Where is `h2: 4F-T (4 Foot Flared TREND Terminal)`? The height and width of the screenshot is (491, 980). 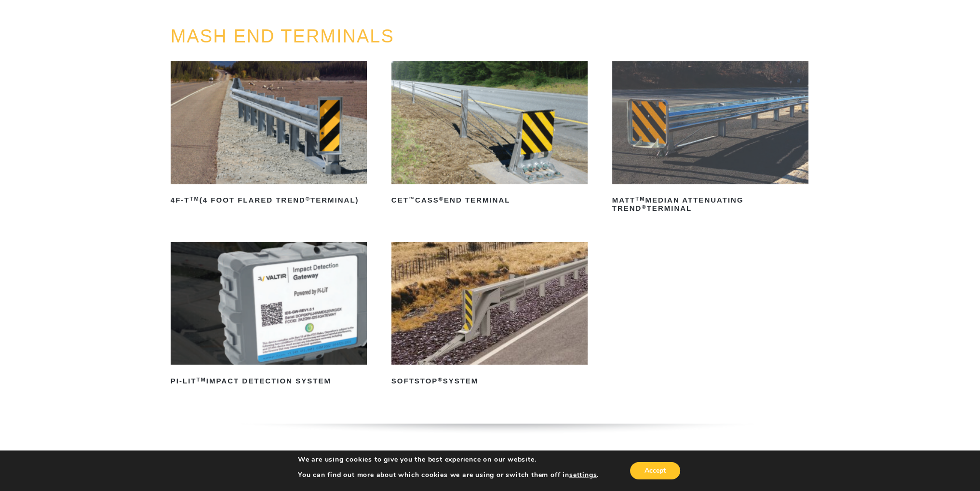
h2: 4F-T (4 Foot Flared TREND Terminal) is located at coordinates (269, 201).